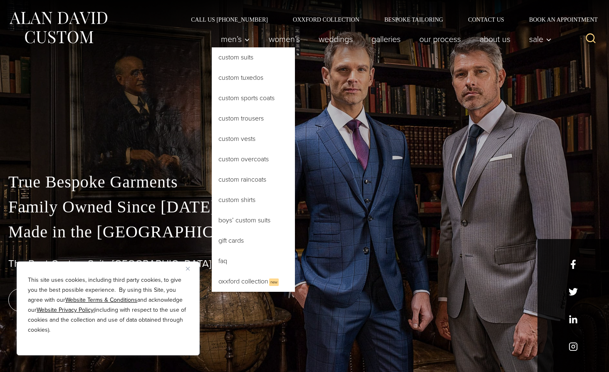  I want to click on a: Custom Sports Coats, so click(253, 98).